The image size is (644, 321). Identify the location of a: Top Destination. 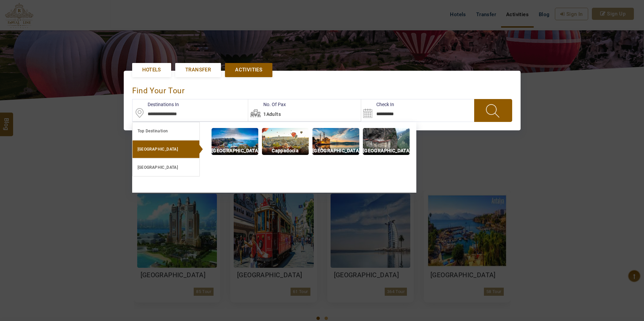
(166, 131).